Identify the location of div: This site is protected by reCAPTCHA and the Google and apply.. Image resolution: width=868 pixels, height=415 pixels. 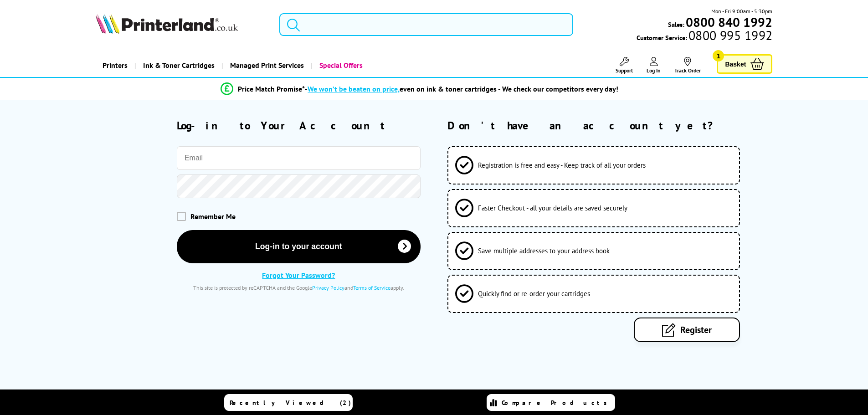
(298, 288).